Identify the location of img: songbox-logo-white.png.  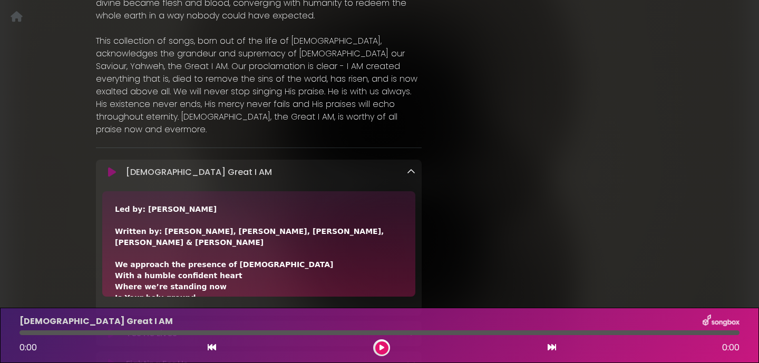
(721, 322).